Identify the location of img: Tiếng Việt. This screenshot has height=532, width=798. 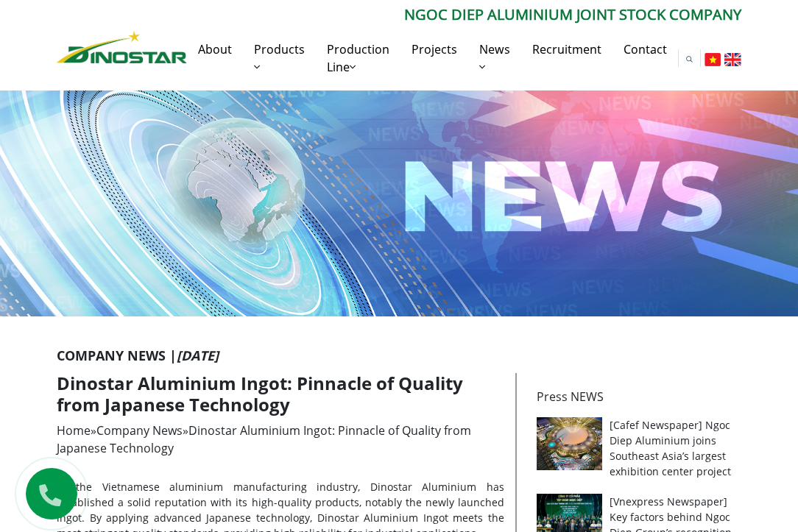
(712, 60).